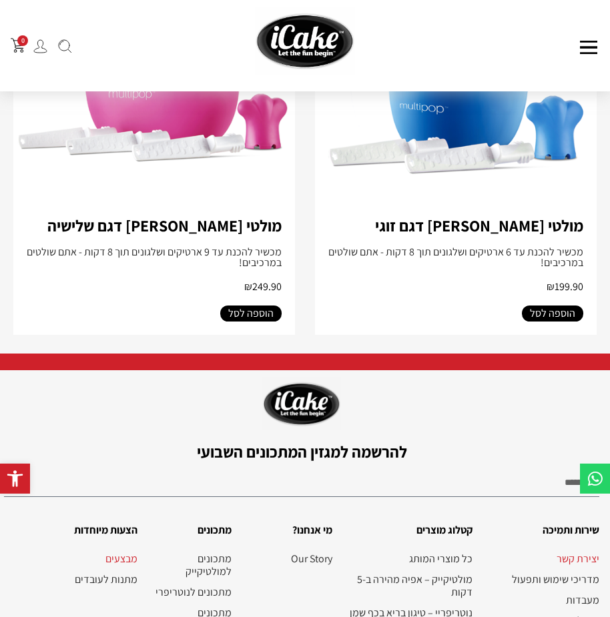 This screenshot has height=617, width=610. I want to click on h2: מתכונים, so click(191, 531).